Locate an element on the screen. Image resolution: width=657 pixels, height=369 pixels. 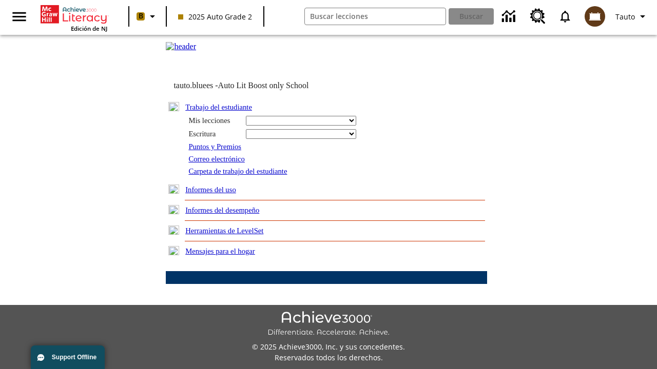
button: Perfil/Configuración is located at coordinates (631, 16).